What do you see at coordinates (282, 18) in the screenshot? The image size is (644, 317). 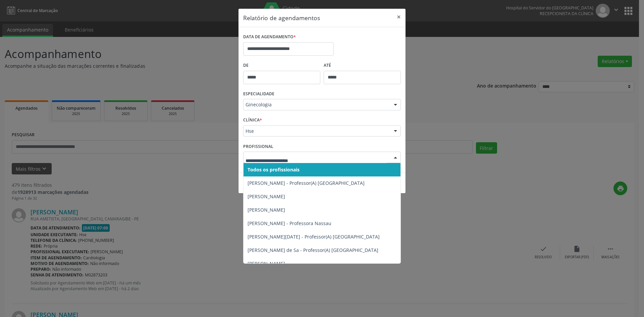 I see `h5: Relatório de agendamentos` at bounding box center [282, 18].